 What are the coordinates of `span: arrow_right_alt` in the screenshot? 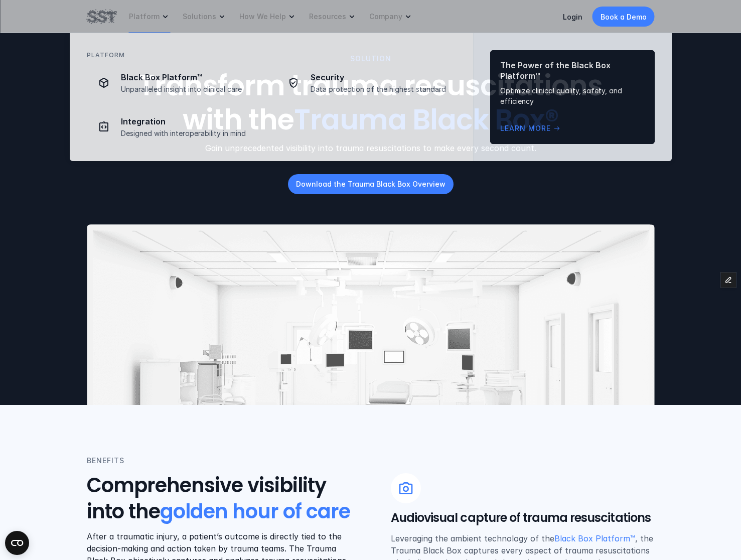 It's located at (557, 129).